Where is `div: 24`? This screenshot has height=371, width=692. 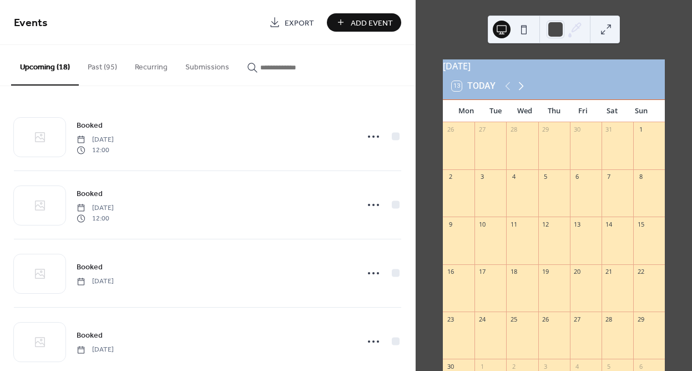
div: 24 is located at coordinates (482, 319).